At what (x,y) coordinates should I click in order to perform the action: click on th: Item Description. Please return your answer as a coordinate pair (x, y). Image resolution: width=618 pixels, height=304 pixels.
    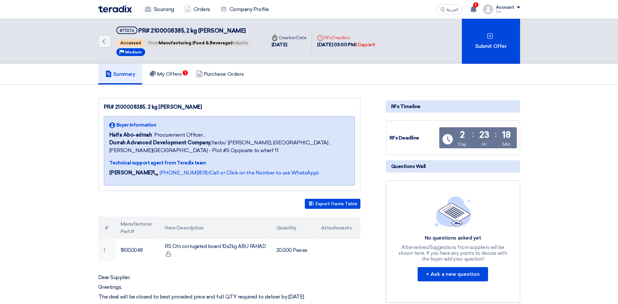
    Looking at the image, I should click on (215, 227).